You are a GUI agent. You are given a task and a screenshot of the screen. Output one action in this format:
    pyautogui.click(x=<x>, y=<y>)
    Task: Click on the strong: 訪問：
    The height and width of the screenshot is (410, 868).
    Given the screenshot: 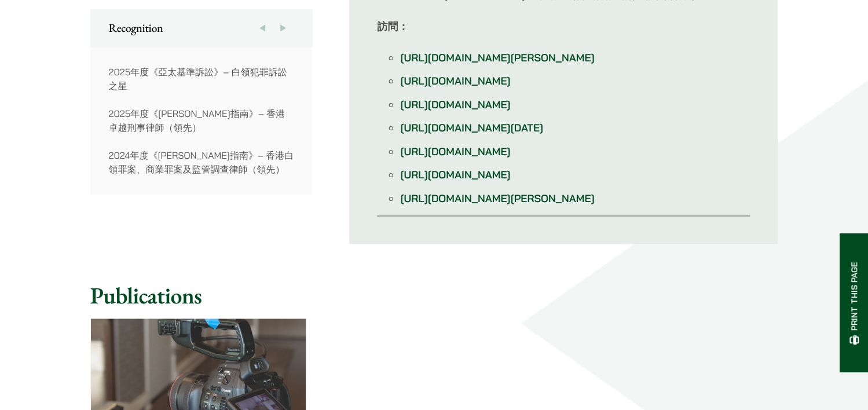 What is the action you would take?
    pyautogui.click(x=393, y=26)
    